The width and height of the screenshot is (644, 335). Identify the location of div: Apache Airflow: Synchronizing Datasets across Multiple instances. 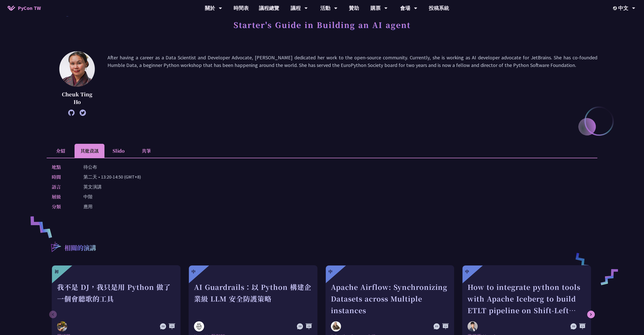
(390, 299).